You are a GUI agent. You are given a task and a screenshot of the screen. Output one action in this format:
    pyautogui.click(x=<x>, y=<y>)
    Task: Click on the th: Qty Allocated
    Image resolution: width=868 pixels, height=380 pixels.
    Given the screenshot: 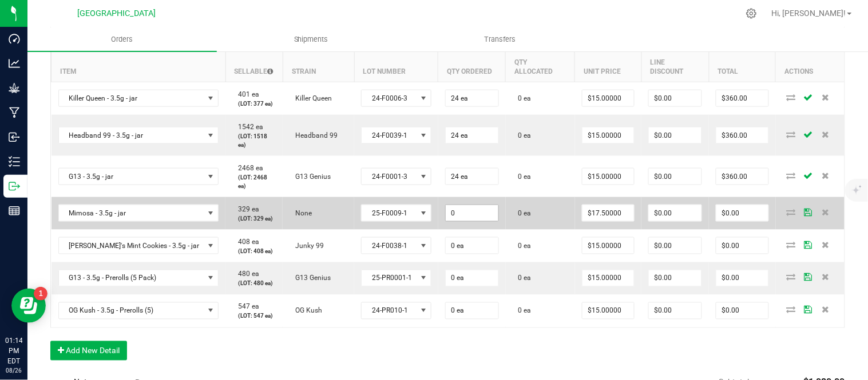 What is the action you would take?
    pyautogui.click(x=540, y=66)
    